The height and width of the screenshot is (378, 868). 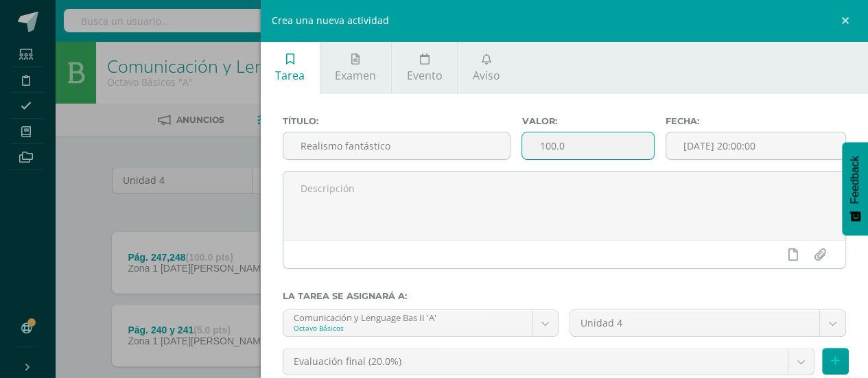 I want to click on a: Examen, so click(x=356, y=67).